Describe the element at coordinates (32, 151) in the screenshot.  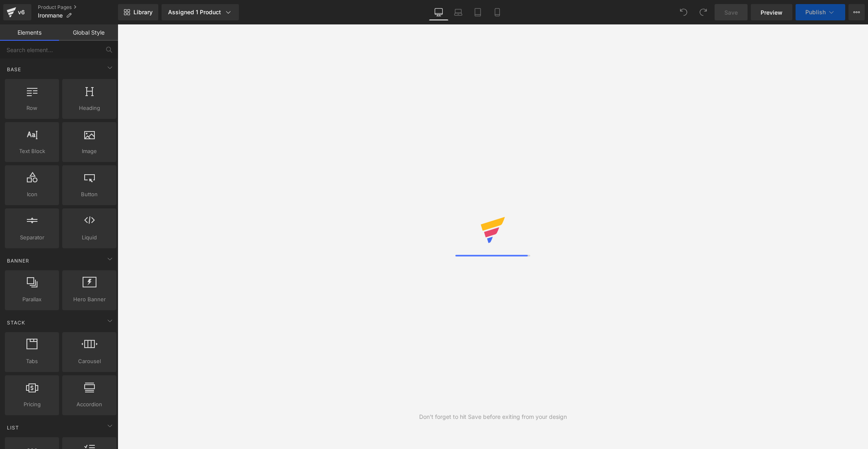
I see `span: Text Block` at that location.